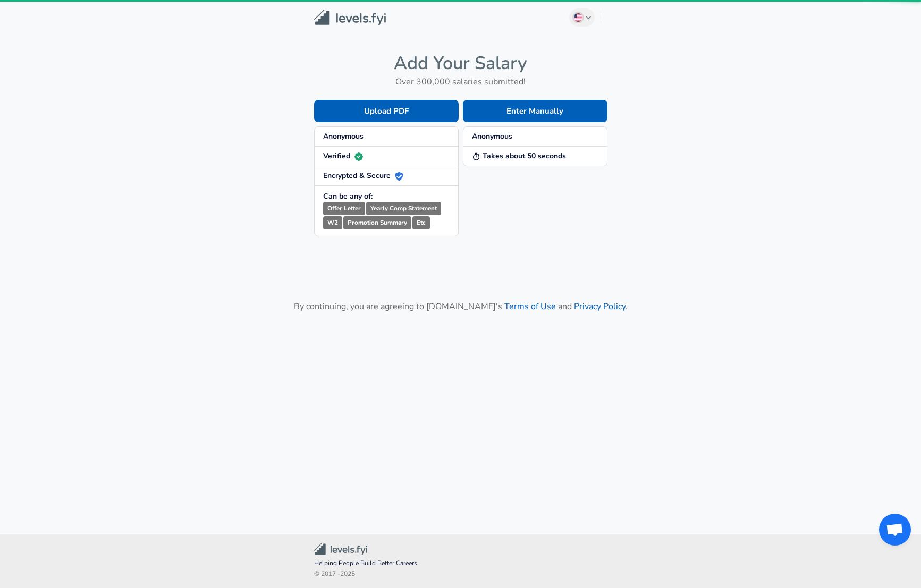 This screenshot has height=588, width=921. I want to click on small: Offer Letter, so click(344, 208).